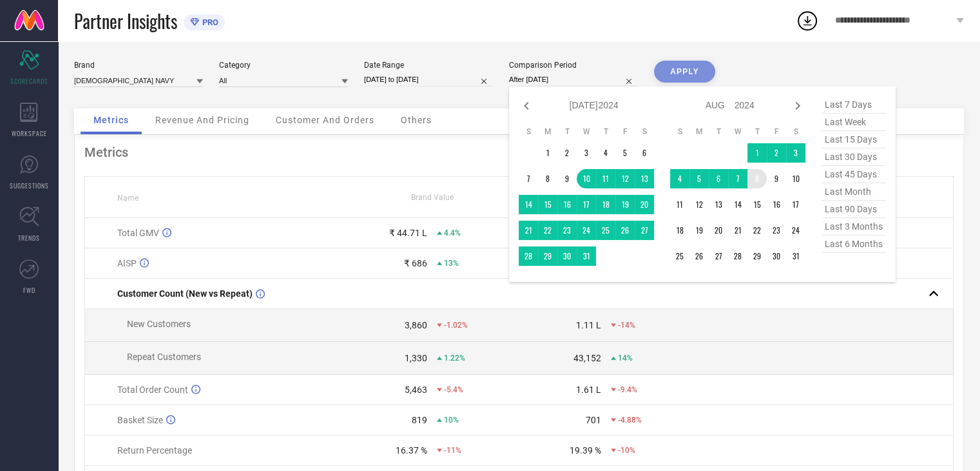 Image resolution: width=980 pixels, height=471 pixels. Describe the element at coordinates (757, 179) in the screenshot. I see `td: Thu Aug 08 2024` at that location.